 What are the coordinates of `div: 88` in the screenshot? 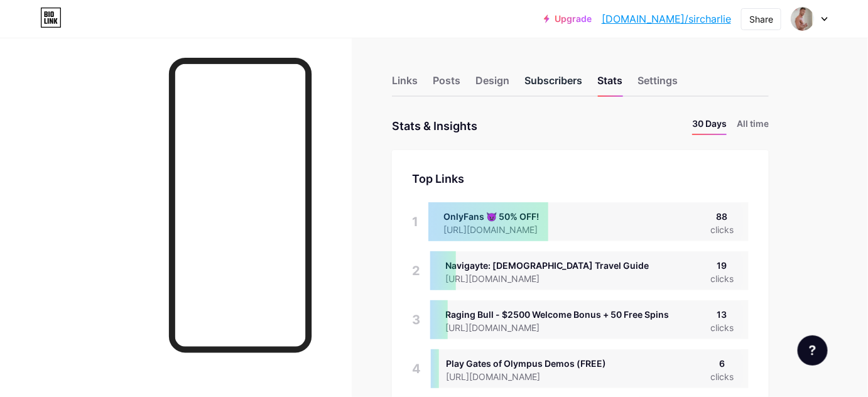 It's located at (722, 216).